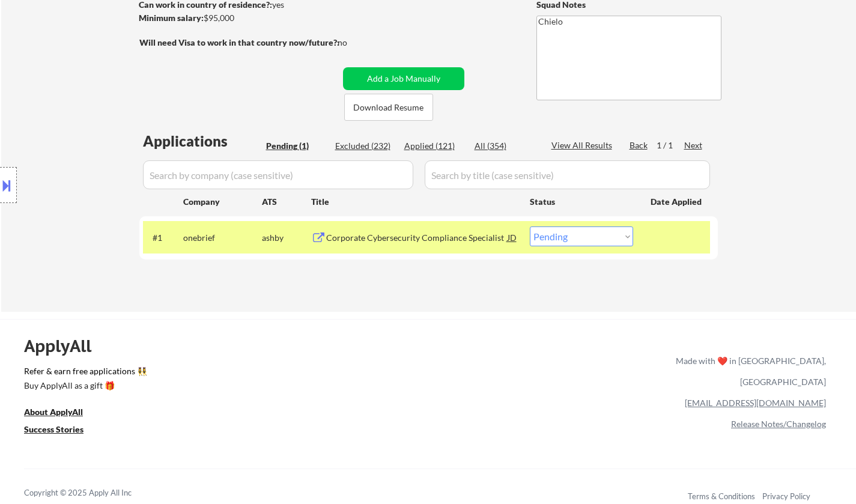 This screenshot has height=504, width=856. What do you see at coordinates (239, 18) in the screenshot?
I see `div: $95,000` at bounding box center [239, 18].